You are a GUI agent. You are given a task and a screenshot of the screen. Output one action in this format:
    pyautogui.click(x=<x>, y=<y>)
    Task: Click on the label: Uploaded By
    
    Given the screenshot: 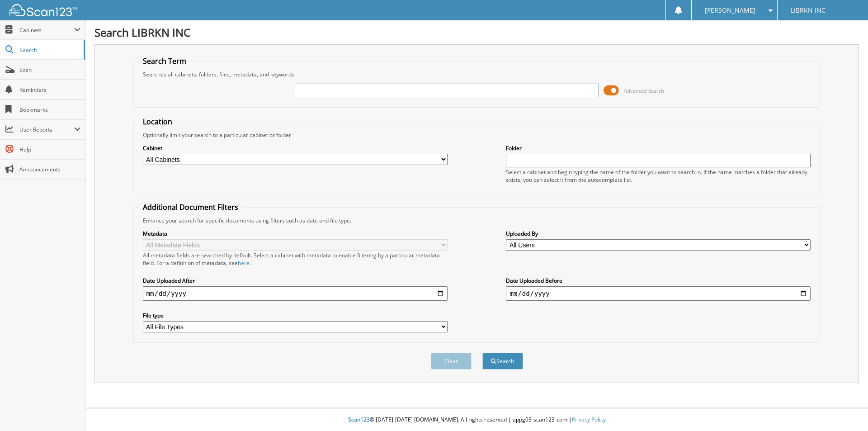 What is the action you would take?
    pyautogui.click(x=658, y=233)
    